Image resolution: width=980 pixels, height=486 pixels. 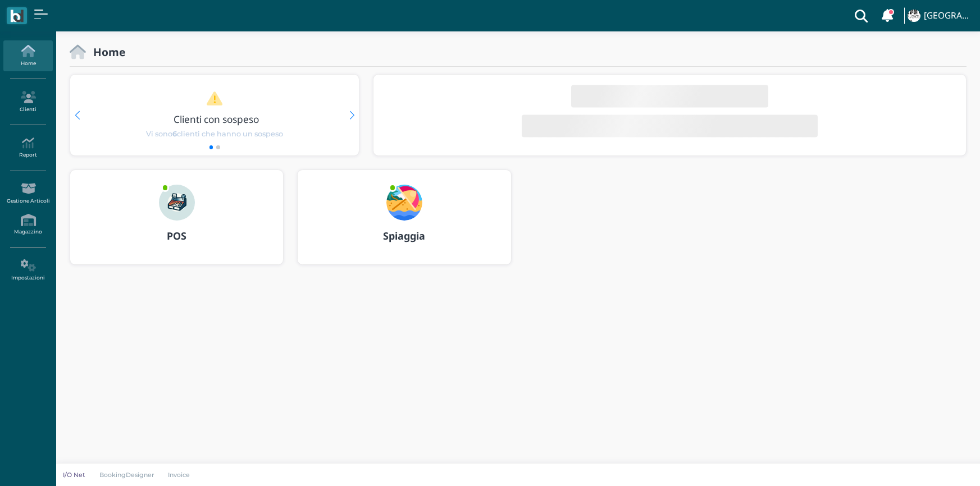 What do you see at coordinates (352, 115) in the screenshot?
I see `div: Next slide` at bounding box center [352, 115].